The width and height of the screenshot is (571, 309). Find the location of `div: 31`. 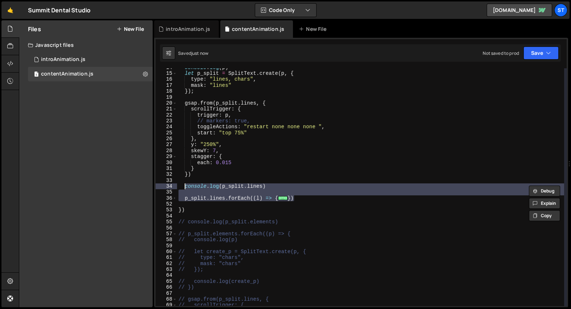

div: 31 is located at coordinates (166, 169).